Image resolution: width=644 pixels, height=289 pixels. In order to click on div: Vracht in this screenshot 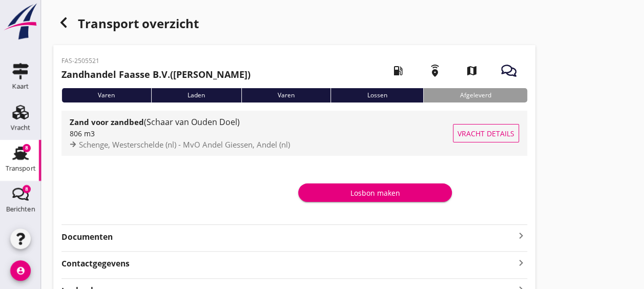, I will do `click(20, 127)`.